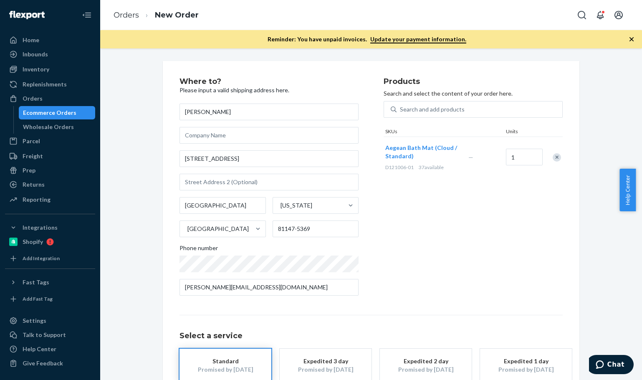  Describe the element at coordinates (36, 69) in the screenshot. I see `div: Inventory` at that location.